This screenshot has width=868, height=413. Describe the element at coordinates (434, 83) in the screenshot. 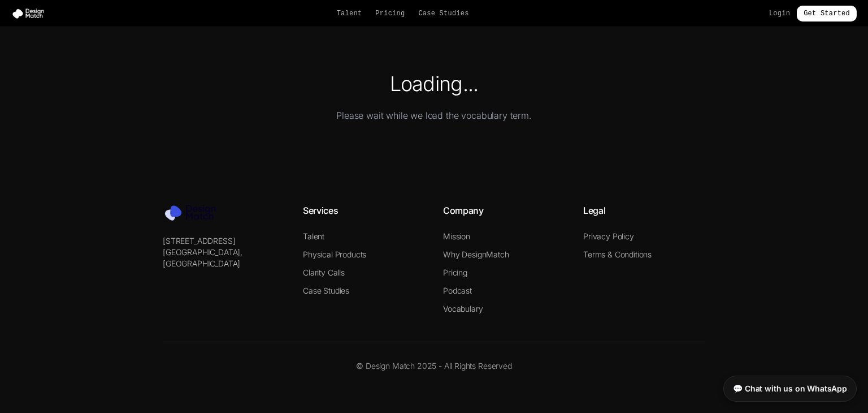

I see `h1: Loading...` at that location.